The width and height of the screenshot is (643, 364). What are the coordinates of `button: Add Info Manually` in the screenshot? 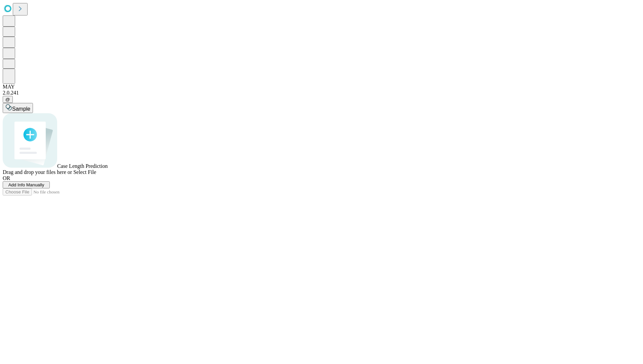 It's located at (27, 185).